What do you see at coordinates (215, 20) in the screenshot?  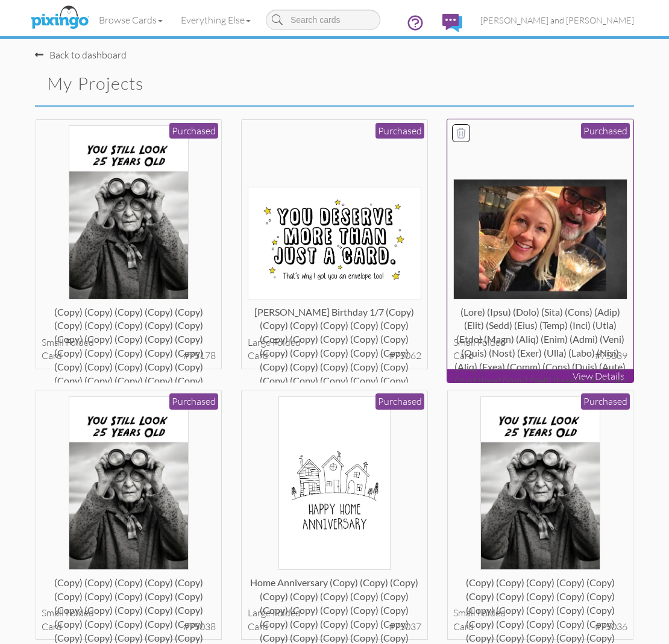 I see `a: Everything Else` at bounding box center [215, 20].